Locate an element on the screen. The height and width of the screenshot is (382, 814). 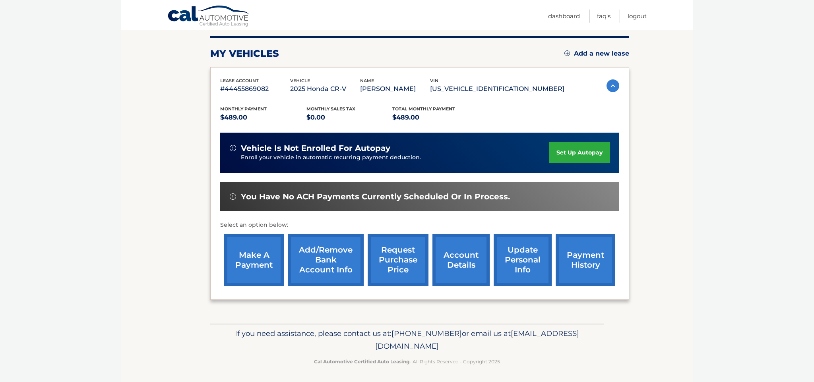
a: update personal info is located at coordinates (522, 260).